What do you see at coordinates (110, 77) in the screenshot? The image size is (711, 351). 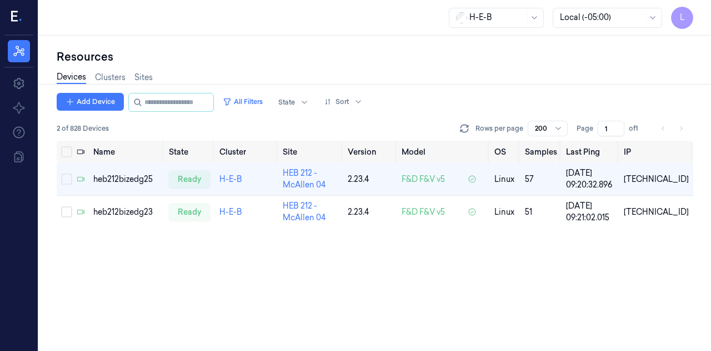 I see `a: Clusters` at bounding box center [110, 77].